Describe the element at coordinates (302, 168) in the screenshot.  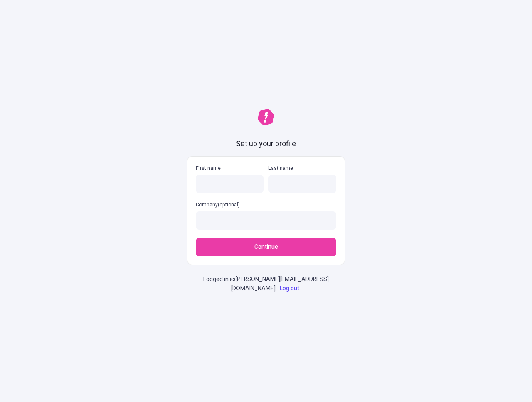
I see `p: Last name` at that location.